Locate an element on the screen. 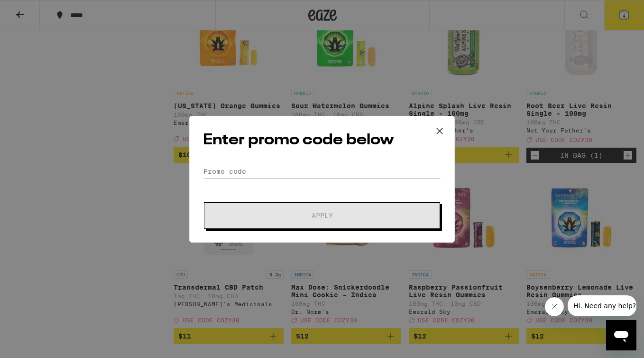  button: Apply is located at coordinates (322, 215).